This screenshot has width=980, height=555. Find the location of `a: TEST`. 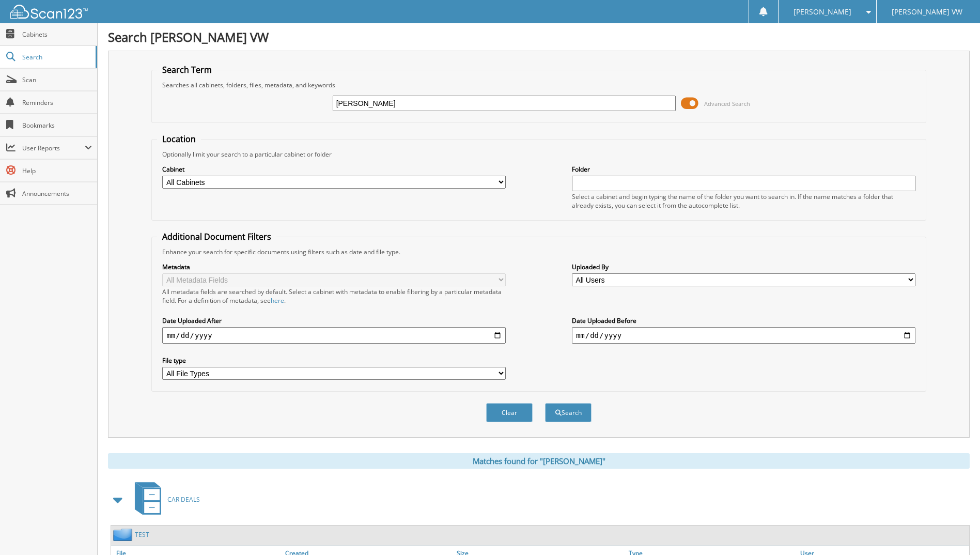

a: TEST is located at coordinates (142, 534).